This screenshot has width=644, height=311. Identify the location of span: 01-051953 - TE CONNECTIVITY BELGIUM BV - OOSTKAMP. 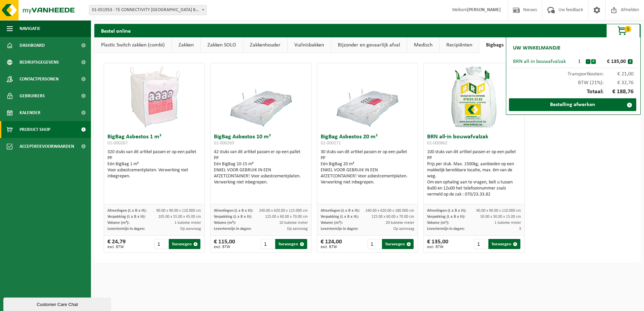
(148, 10).